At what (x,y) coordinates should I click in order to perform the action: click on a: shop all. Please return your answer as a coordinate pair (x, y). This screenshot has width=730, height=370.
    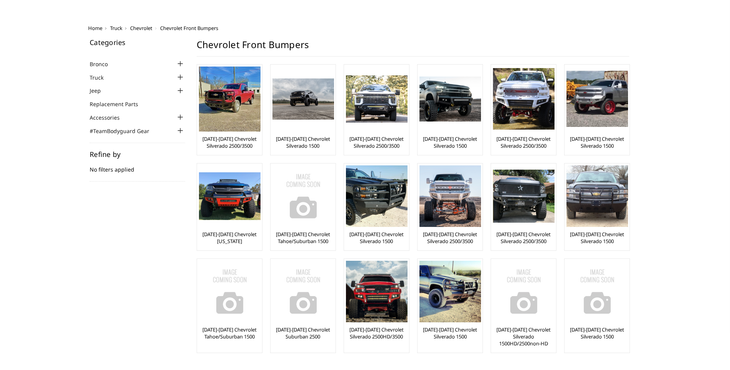
    Looking at the image, I should click on (260, 12).